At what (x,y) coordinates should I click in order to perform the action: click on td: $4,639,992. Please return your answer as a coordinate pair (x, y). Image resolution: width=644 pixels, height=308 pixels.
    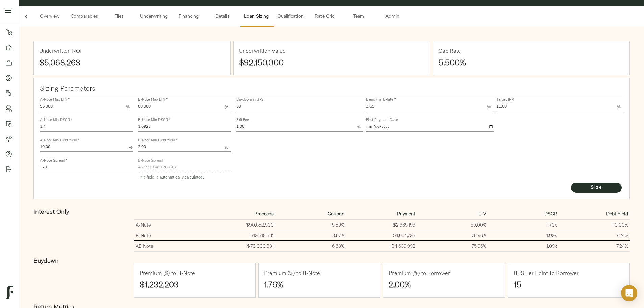
    Looking at the image, I should click on (381, 246).